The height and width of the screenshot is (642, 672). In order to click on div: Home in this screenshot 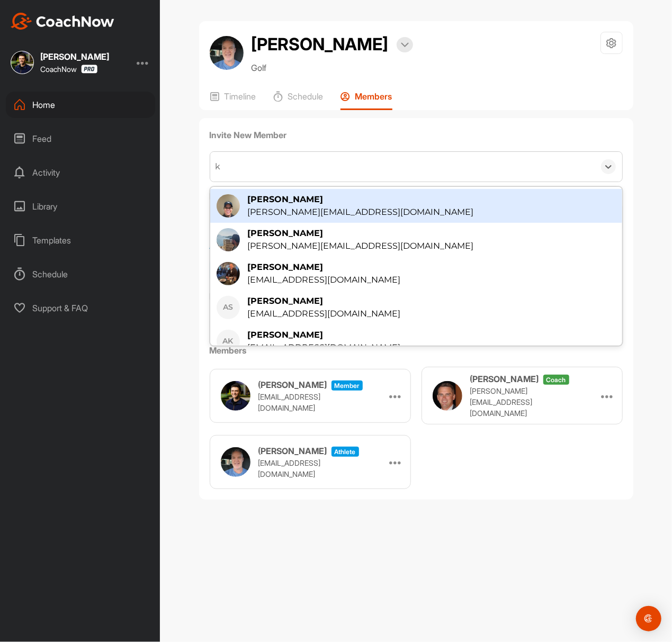, I will do `click(80, 104)`.